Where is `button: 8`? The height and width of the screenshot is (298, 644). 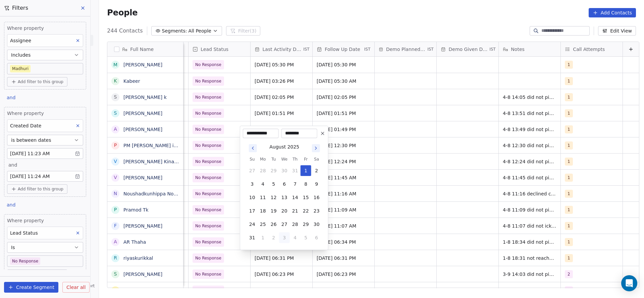
button: 8 is located at coordinates (306, 184).